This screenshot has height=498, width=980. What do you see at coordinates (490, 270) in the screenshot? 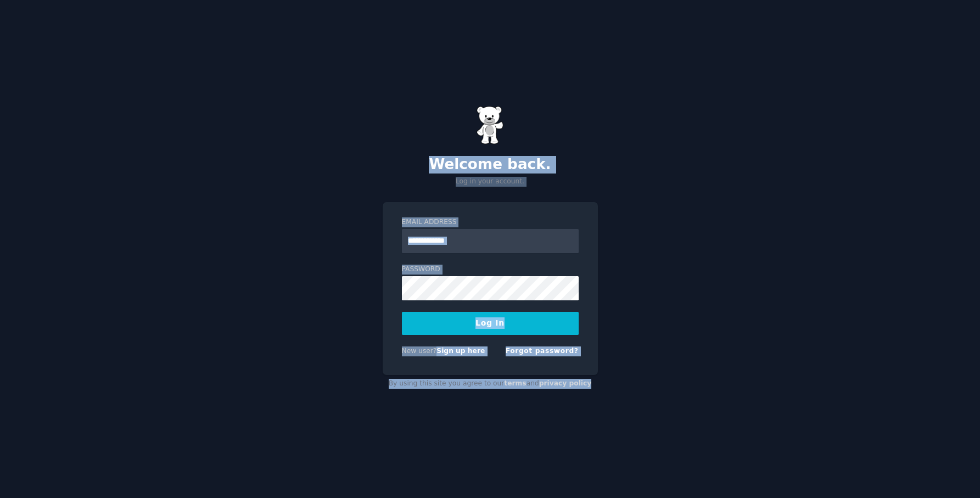
I see `label: Password` at bounding box center [490, 270].